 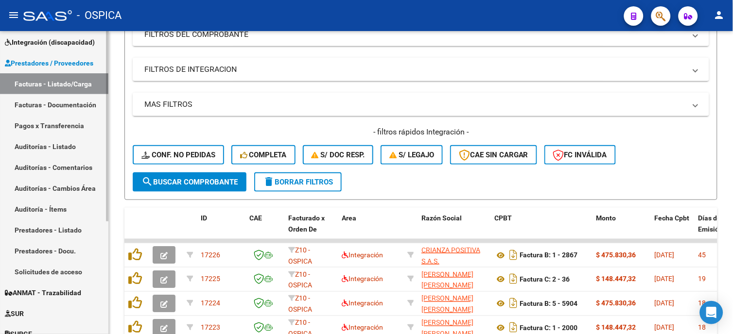 I want to click on span: Días desde Emisión, so click(x=715, y=224).